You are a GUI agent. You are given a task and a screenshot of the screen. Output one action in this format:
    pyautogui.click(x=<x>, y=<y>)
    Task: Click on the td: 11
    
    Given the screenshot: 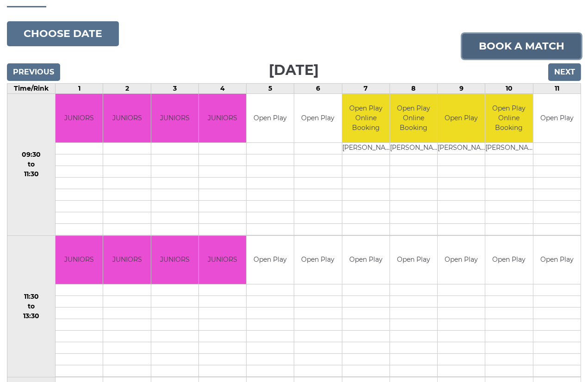 What is the action you would take?
    pyautogui.click(x=557, y=89)
    